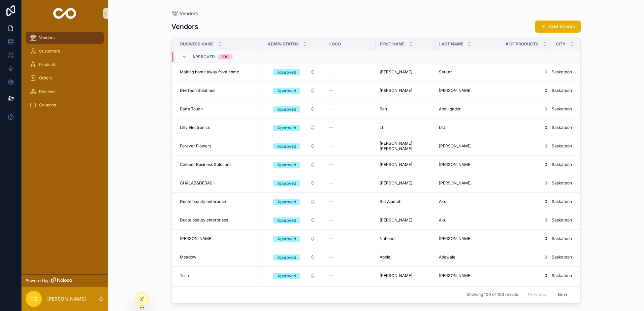 The image size is (644, 311). Describe the element at coordinates (49, 51) in the screenshot. I see `span: Customers` at that location.